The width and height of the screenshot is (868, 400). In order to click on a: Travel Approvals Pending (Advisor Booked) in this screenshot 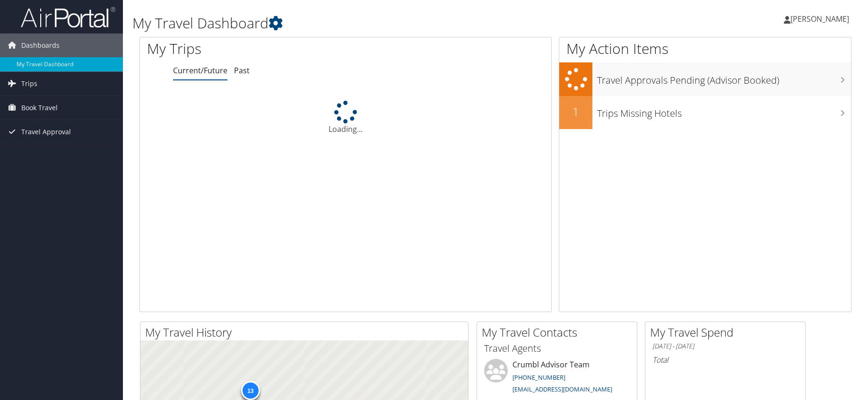, I will do `click(705, 79)`.